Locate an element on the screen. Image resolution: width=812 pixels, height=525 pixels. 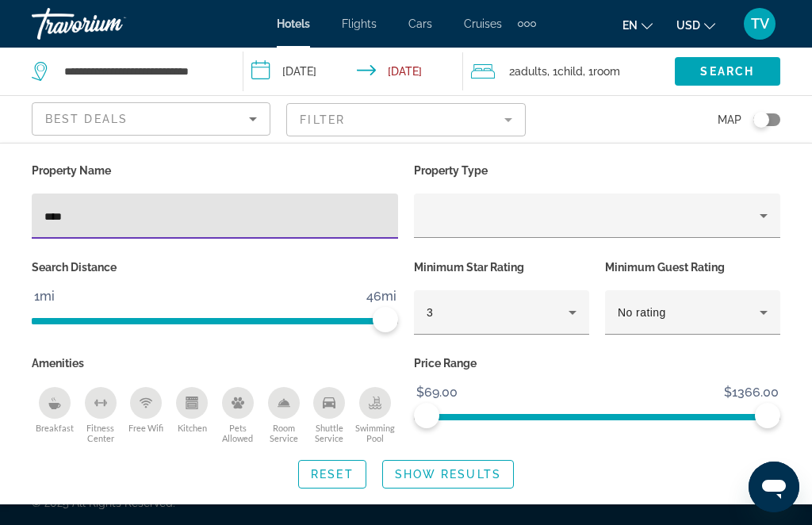
mat-select: Property type is located at coordinates (597, 216).